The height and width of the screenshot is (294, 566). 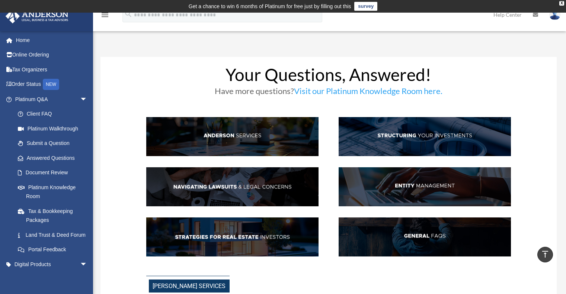 What do you see at coordinates (328, 93) in the screenshot?
I see `h3: Have more questions?` at bounding box center [328, 93].